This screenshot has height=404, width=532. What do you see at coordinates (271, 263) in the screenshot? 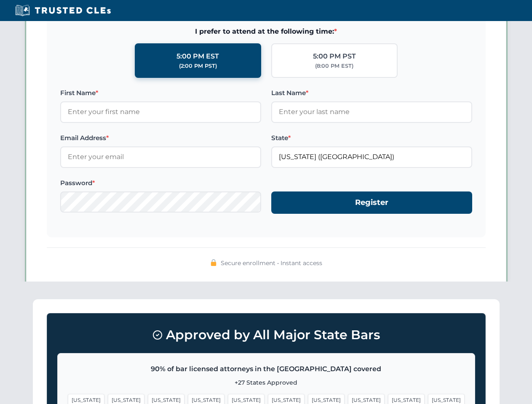
I see `span: Secure enrollment • Instant access` at bounding box center [271, 263].